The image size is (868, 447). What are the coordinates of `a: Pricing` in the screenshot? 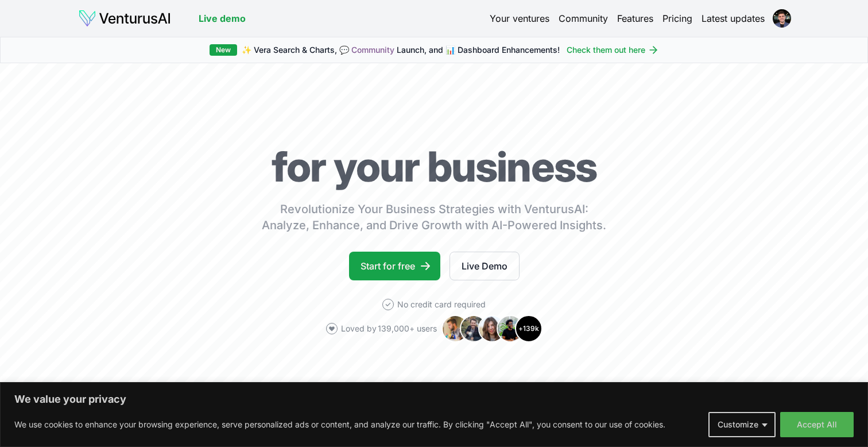 It's located at (678, 18).